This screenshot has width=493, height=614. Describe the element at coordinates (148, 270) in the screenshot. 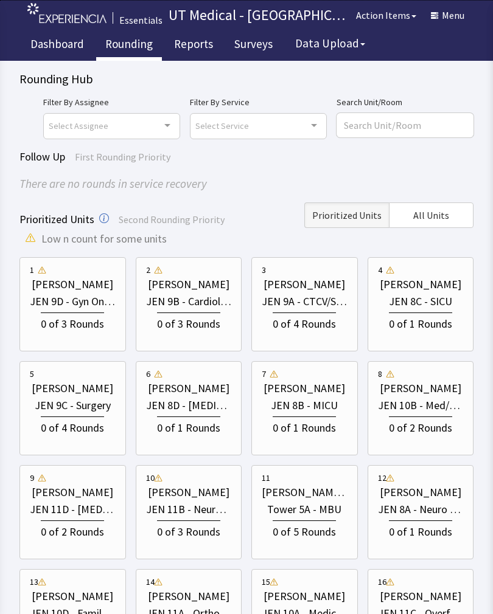

I see `div: 2` at that location.